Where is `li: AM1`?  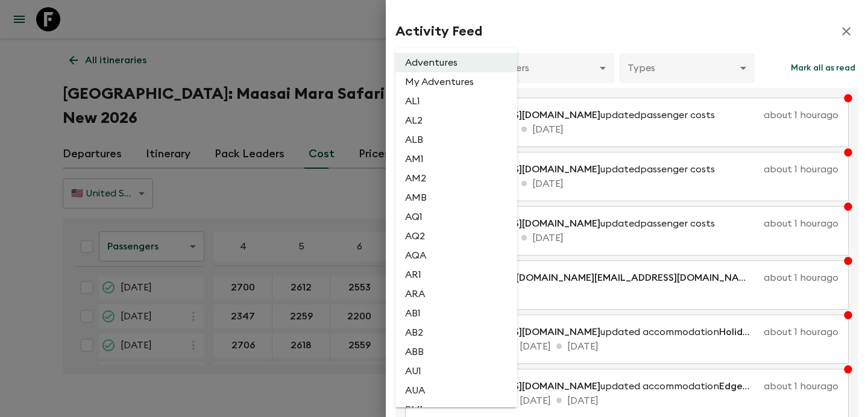
li: AM1 is located at coordinates (456, 159).